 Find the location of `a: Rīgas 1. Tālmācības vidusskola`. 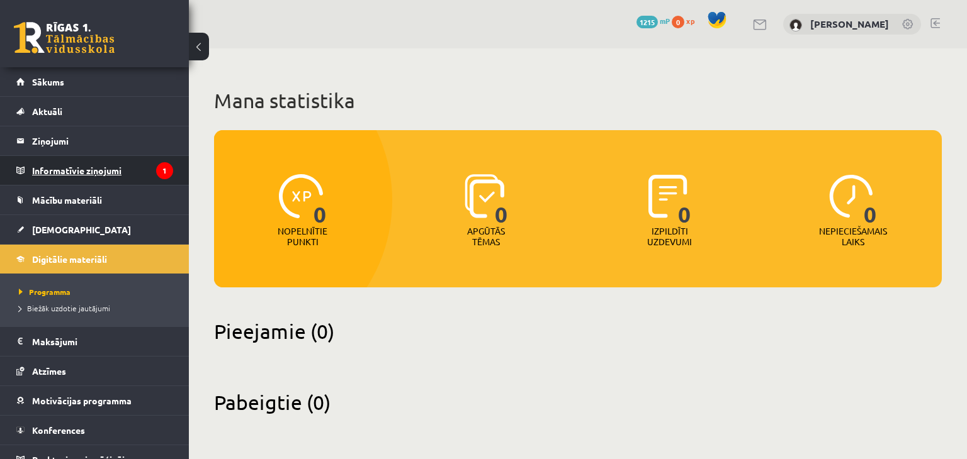

a: Rīgas 1. Tālmācības vidusskola is located at coordinates (64, 38).